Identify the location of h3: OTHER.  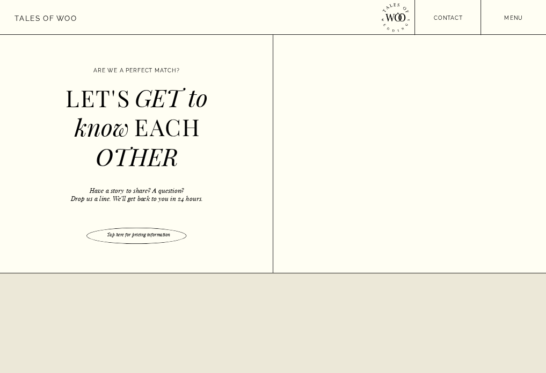
(137, 155).